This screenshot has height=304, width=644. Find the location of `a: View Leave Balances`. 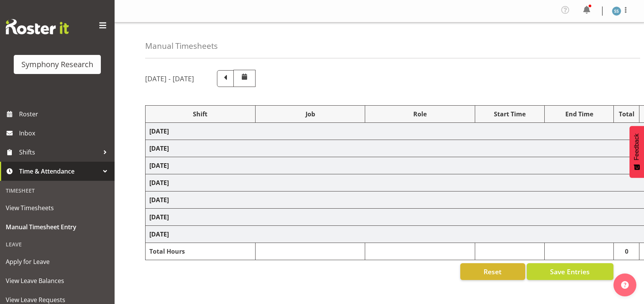

a: View Leave Balances is located at coordinates (57, 281).